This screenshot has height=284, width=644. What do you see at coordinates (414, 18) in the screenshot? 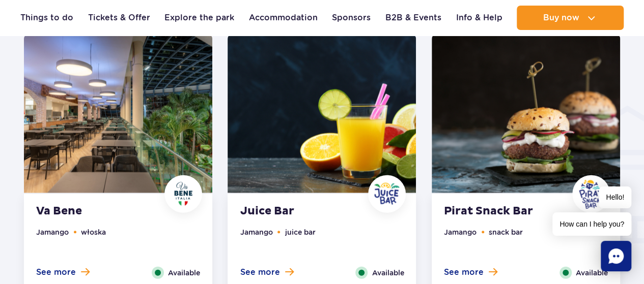
I see `a: B2B & Events` at bounding box center [414, 18].